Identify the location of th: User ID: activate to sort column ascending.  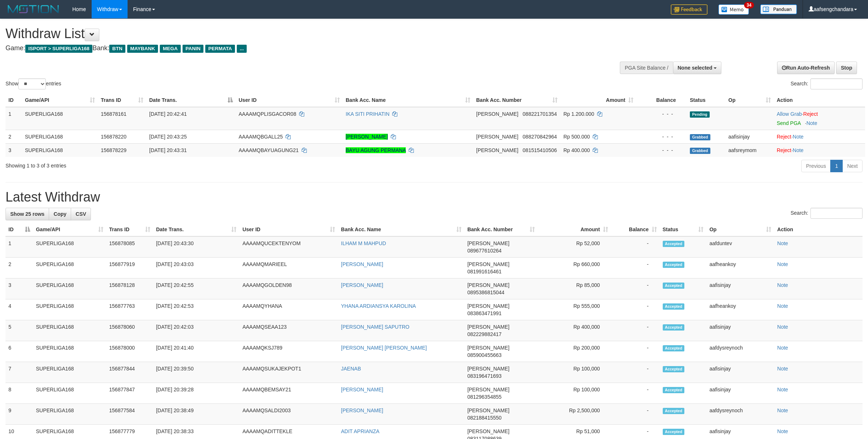
(289, 229).